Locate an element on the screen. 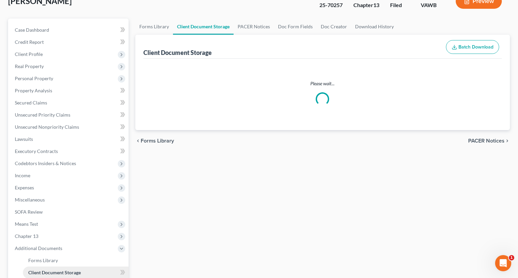  span: Chapter 13 is located at coordinates (27, 236).